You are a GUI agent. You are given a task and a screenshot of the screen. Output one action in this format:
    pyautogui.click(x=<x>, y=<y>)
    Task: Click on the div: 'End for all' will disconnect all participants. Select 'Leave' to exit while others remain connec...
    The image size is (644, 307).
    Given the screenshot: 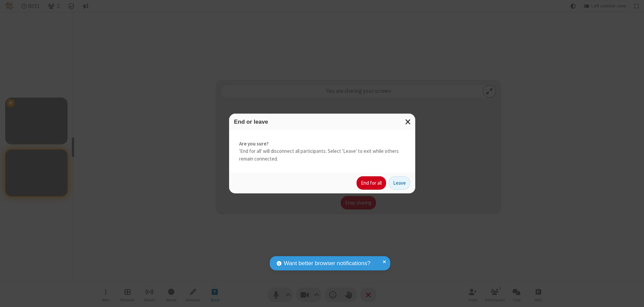 What is the action you would take?
    pyautogui.click(x=322, y=151)
    